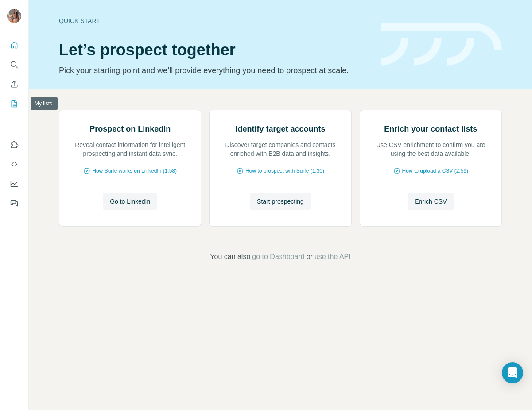  Describe the element at coordinates (130, 149) in the screenshot. I see `p: Reveal contact information for intelligent prospecting and instant data sync.` at that location.